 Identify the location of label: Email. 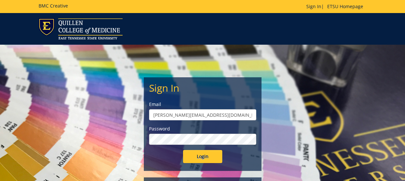
(203, 105).